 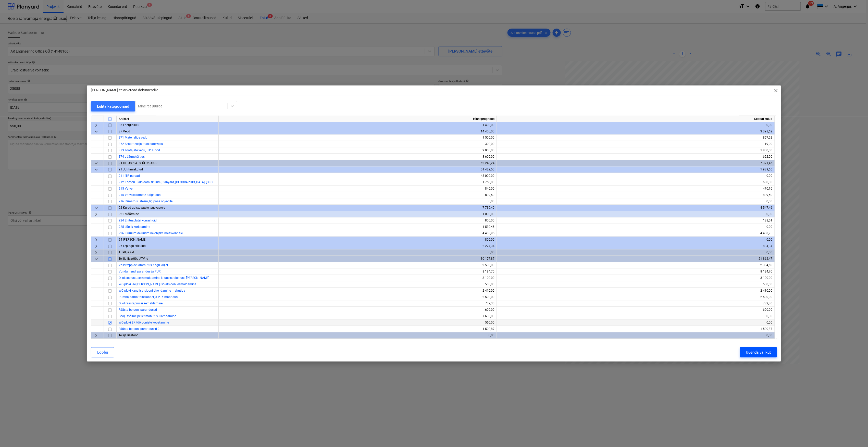 What do you see at coordinates (358, 258) in the screenshot?
I see `div: 30 177,87` at bounding box center [358, 258].